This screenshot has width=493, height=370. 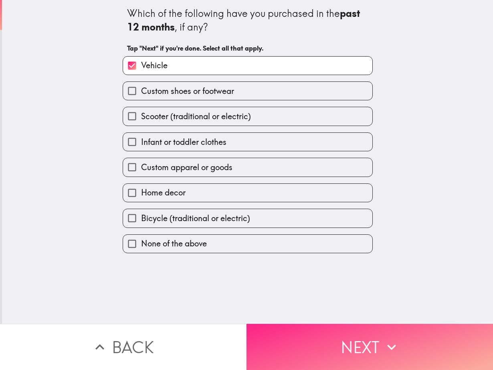 What do you see at coordinates (248, 142) in the screenshot?
I see `button: Infant or toddler clothes` at bounding box center [248, 142].